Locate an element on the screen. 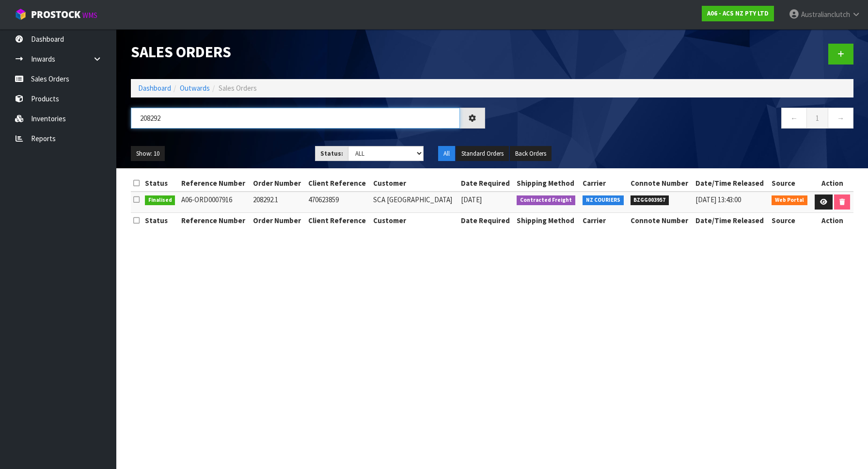  td: 208292.1 is located at coordinates (278, 202).